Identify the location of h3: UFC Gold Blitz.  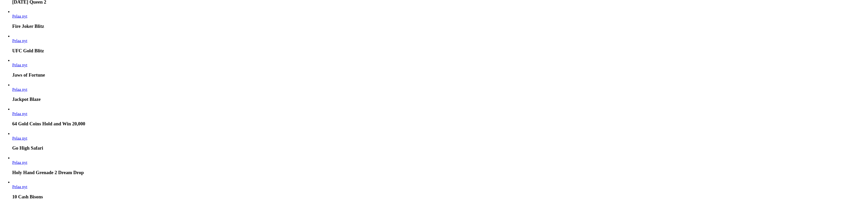
(438, 51).